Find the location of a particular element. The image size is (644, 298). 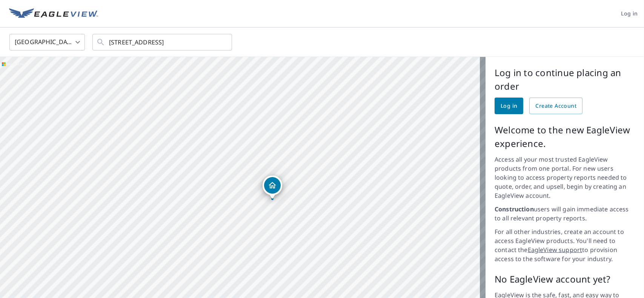

p: Log in to continue placing an order is located at coordinates (565, 80).